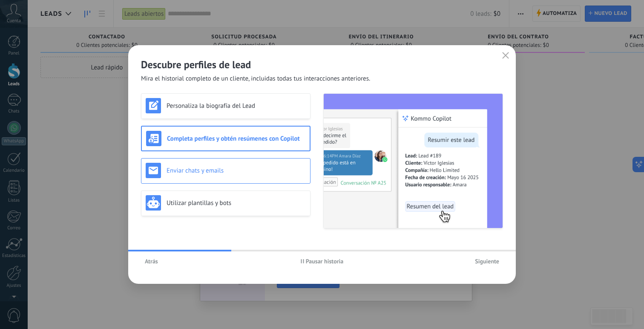 The height and width of the screenshot is (329, 644). I want to click on h2: Descubre perfiles de lead, so click(322, 64).